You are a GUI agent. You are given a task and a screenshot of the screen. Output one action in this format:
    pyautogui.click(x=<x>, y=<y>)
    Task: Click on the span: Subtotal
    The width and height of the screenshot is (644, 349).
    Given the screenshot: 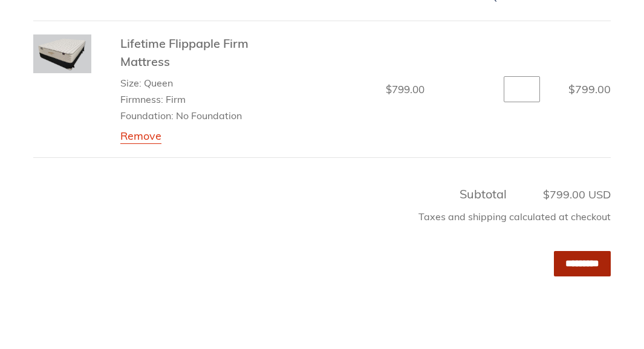 What is the action you would take?
    pyautogui.click(x=483, y=193)
    